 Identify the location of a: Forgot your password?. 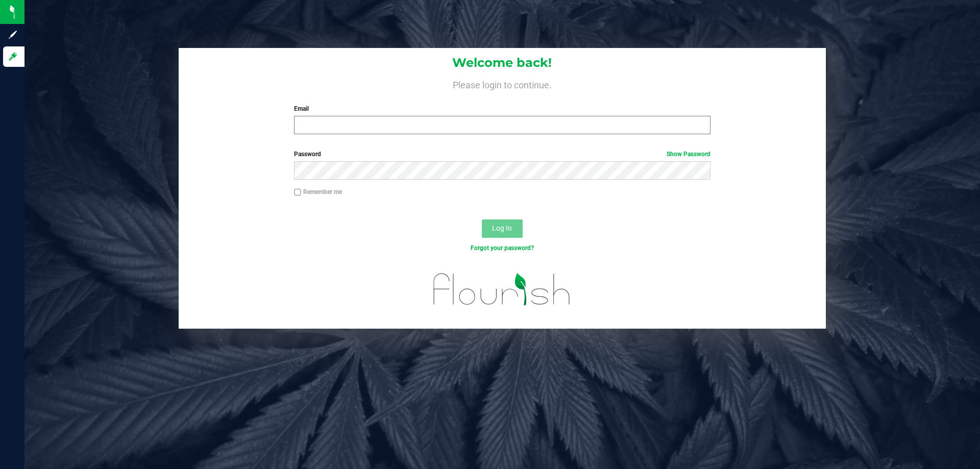
(502, 248).